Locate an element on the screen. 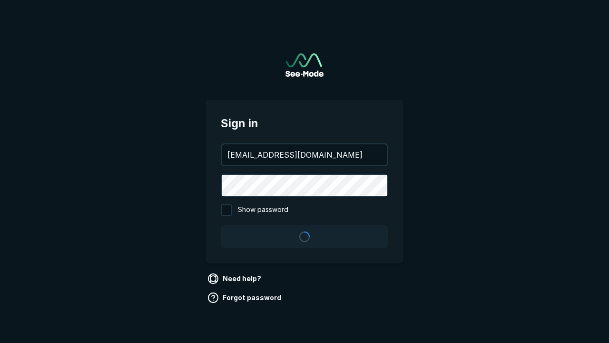  a: Go to sign in is located at coordinates (305, 65).